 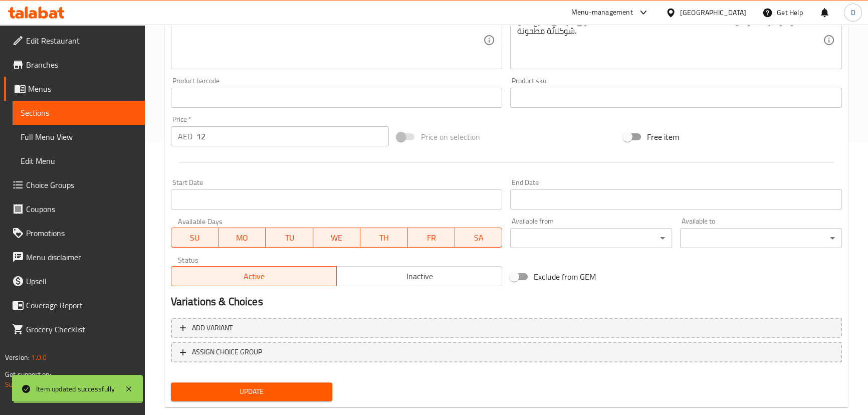 What do you see at coordinates (432, 238) in the screenshot?
I see `span: FR` at bounding box center [432, 238].